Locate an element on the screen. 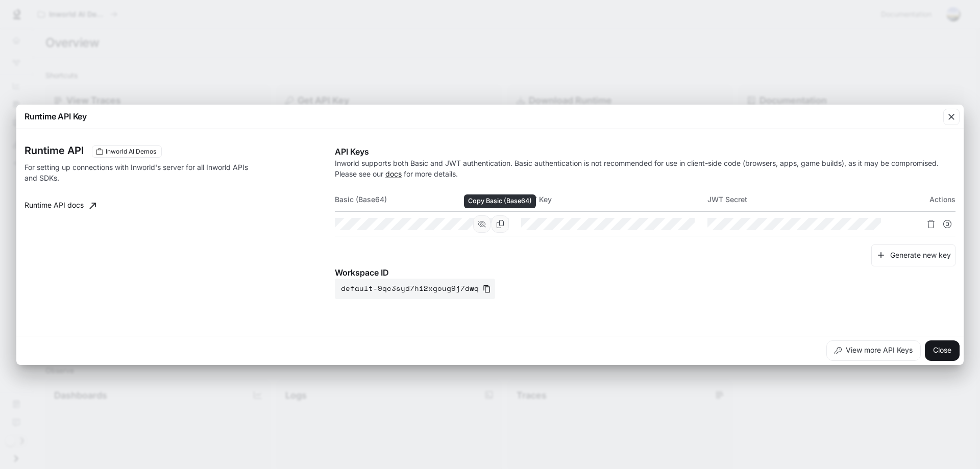  a: Runtime API docs is located at coordinates (60, 206).